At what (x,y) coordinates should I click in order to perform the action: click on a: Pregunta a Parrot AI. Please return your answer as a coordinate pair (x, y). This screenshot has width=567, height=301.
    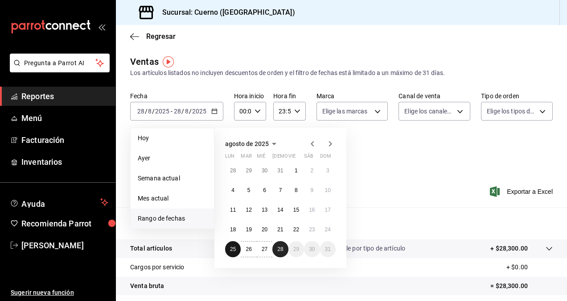
    Looking at the image, I should click on (58, 69).